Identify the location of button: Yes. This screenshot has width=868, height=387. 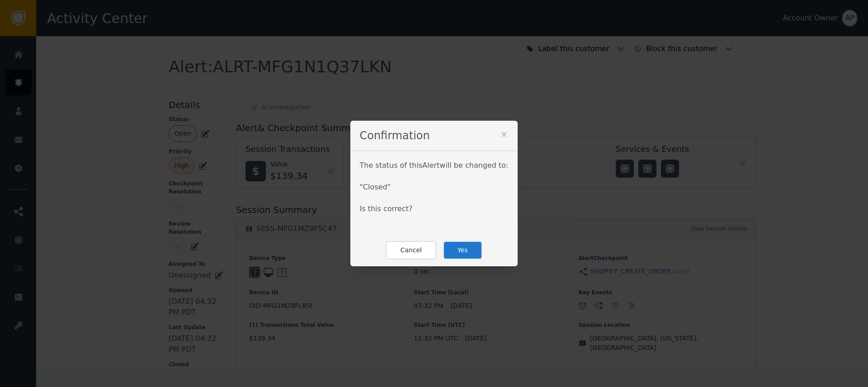
(462, 250).